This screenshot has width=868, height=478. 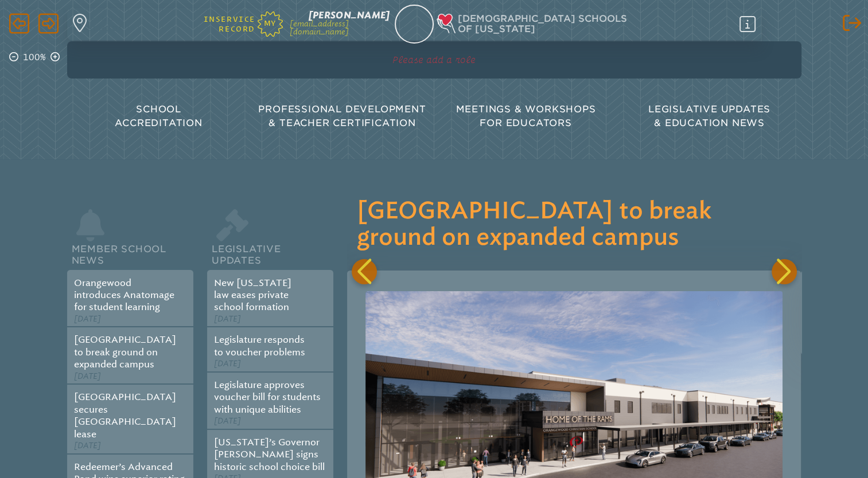 I want to click on span: Meetings & Workshops for Educators, so click(x=526, y=116).